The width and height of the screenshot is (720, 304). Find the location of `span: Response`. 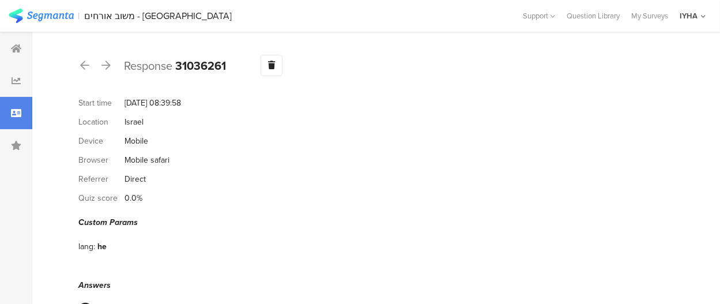

span: Response is located at coordinates (148, 66).